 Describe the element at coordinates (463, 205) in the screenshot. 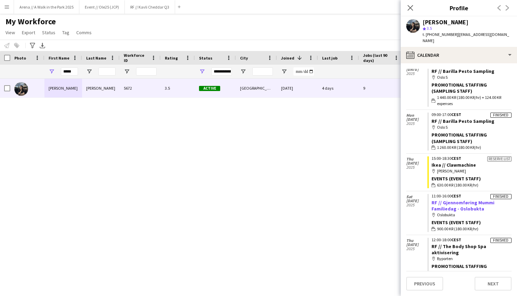

I see `a: RF // Gjennomføring Mummi Familiedag - Oslobukta` at that location.